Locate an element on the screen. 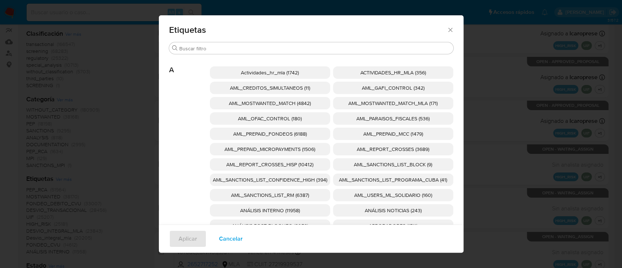 This screenshot has width=622, height=268. span: AML_MOSTWANTED_MATCH_MLA (171) is located at coordinates (393, 103).